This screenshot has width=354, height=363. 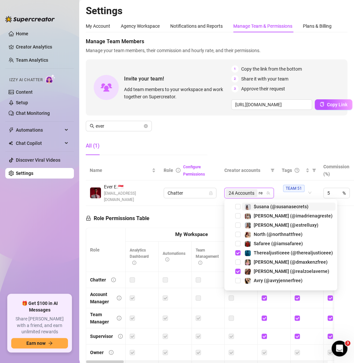 I want to click on span: Approve their request, so click(x=263, y=89).